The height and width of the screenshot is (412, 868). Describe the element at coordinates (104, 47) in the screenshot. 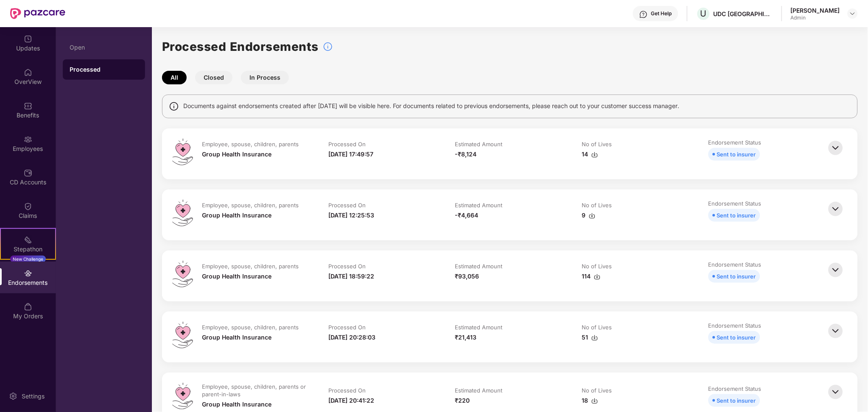

I see `div: Open` at that location.